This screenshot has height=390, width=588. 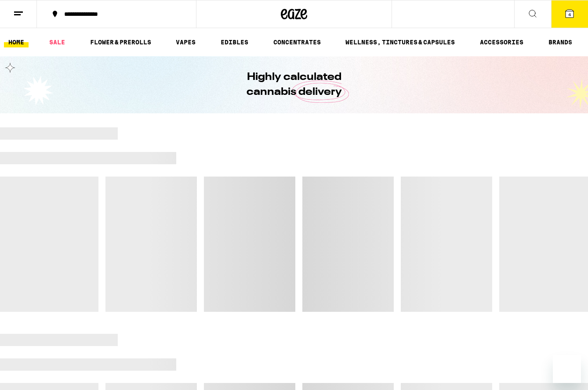 What do you see at coordinates (294, 85) in the screenshot?
I see `h1: Highly calculated cannabis delivery` at bounding box center [294, 85].